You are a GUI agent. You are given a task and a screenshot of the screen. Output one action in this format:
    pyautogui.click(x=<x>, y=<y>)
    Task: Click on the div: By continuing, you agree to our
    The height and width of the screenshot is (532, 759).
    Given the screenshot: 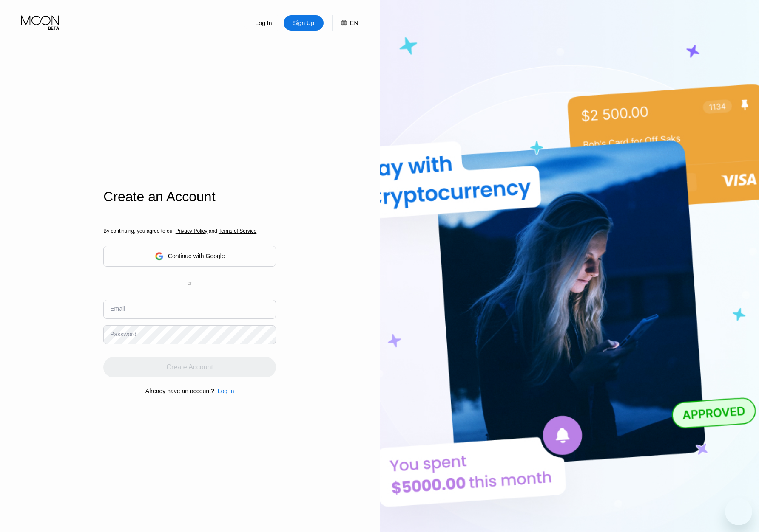 What is the action you would take?
    pyautogui.click(x=190, y=231)
    